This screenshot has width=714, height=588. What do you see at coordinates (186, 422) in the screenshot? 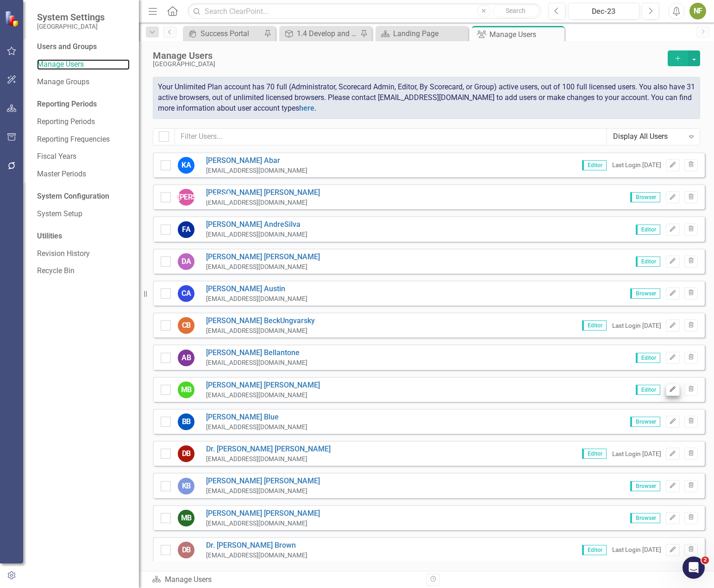
I see `div: BB` at bounding box center [186, 422].